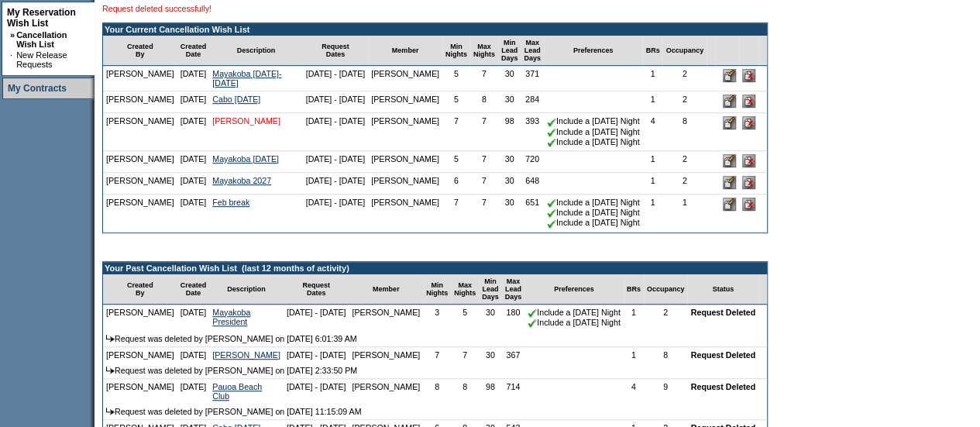 This screenshot has width=980, height=427. I want to click on td: 648, so click(532, 184).